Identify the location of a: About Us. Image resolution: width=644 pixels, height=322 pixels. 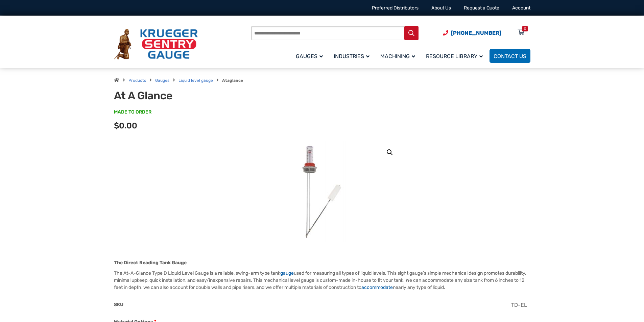
(441, 8).